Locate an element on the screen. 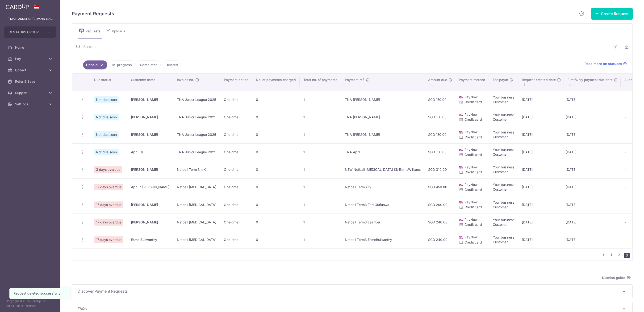 The width and height of the screenshot is (644, 312). li: 3 is located at coordinates (627, 256).